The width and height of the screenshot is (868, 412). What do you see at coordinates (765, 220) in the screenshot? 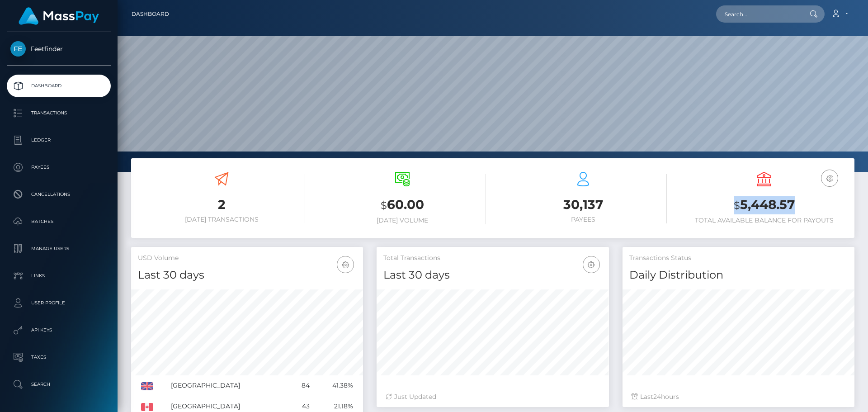
I see `h6: Total Available Balance for Payouts` at bounding box center [765, 220].